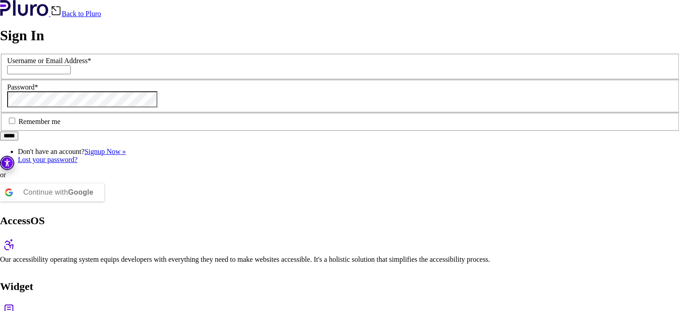 The height and width of the screenshot is (311, 680). What do you see at coordinates (349, 152) in the screenshot?
I see `li: Don't have an account?` at bounding box center [349, 152].